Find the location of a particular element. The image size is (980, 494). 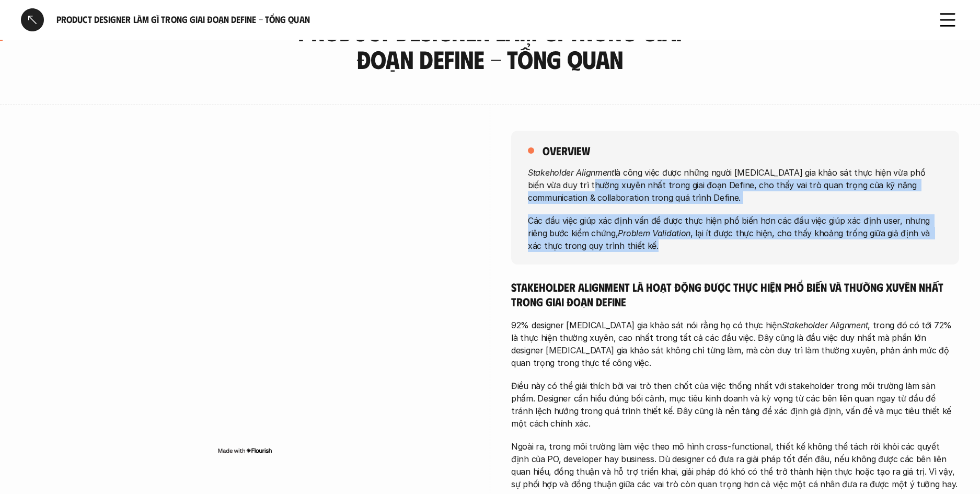

h5: overview is located at coordinates (566, 151).